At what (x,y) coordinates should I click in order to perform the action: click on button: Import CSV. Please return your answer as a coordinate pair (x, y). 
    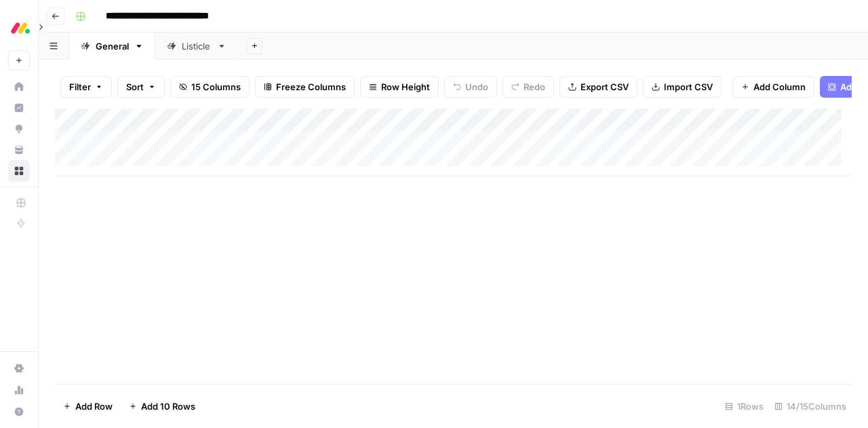
    Looking at the image, I should click on (682, 87).